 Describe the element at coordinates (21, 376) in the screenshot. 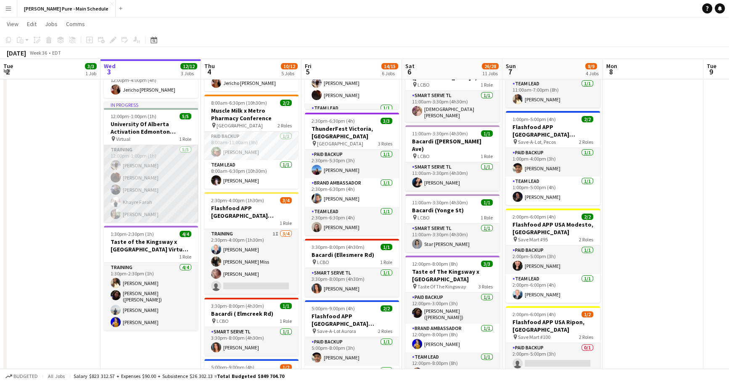

I see `button: Budgeted` at that location.